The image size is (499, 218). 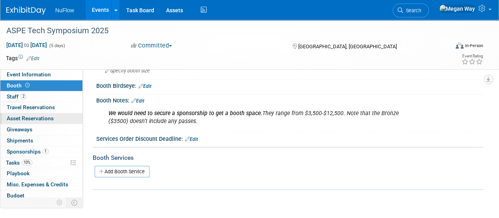 What do you see at coordinates (411, 10) in the screenshot?
I see `a: Search` at bounding box center [411, 10].